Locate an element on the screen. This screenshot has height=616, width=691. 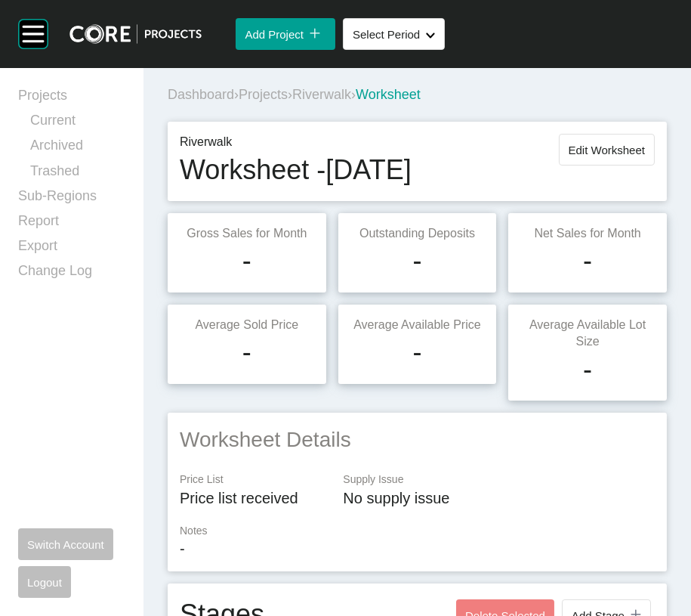
a: Sub-Regions is located at coordinates (72, 199).